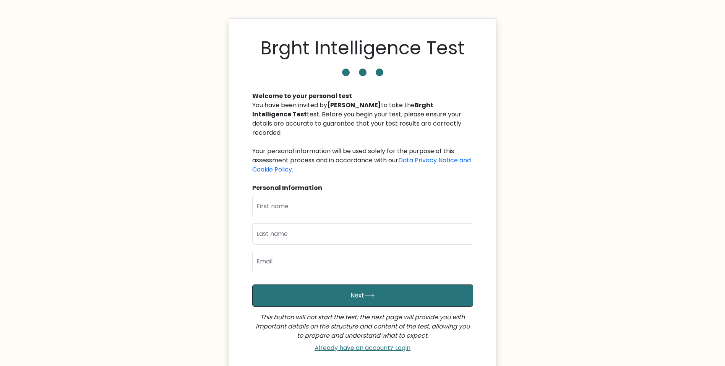  Describe the element at coordinates (363, 295) in the screenshot. I see `button: Next` at that location.